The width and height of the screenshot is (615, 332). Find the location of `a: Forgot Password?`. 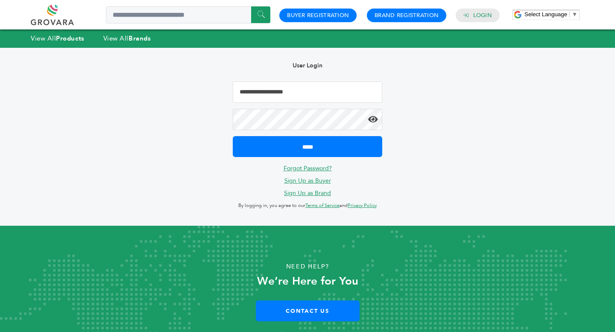

a: Forgot Password? is located at coordinates (307, 168).